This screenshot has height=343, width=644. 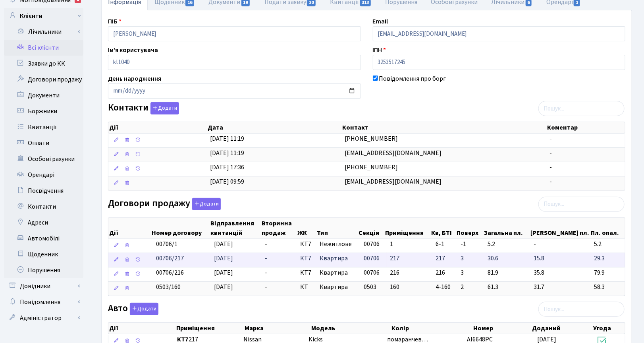 What do you see at coordinates (44, 64) in the screenshot?
I see `a: Заявки до КК` at bounding box center [44, 64].